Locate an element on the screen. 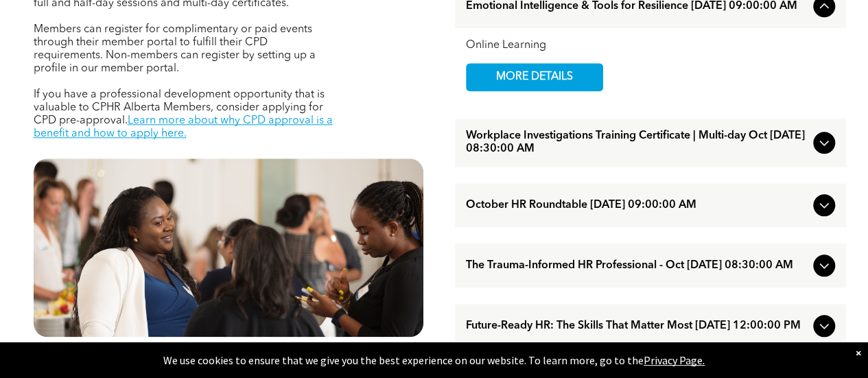 The width and height of the screenshot is (868, 378). div: Online Learning is located at coordinates (650, 45).